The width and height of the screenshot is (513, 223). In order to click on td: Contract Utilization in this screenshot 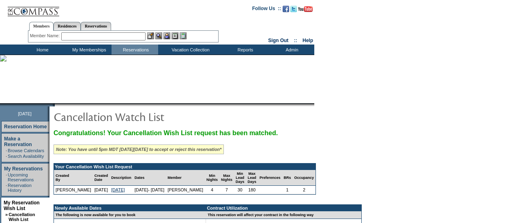, I will do `click(283, 208)`.